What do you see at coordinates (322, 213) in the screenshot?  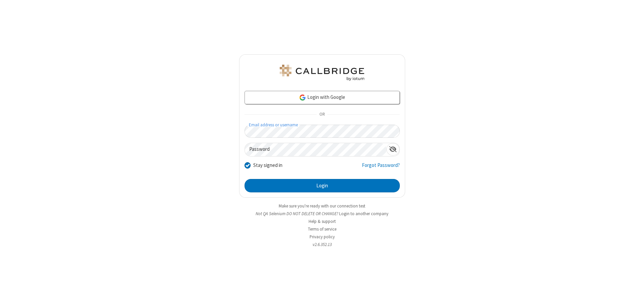 I see `li: Not QA Selenium DO NOT DELETE OR CHANGE?` at bounding box center [322, 213].